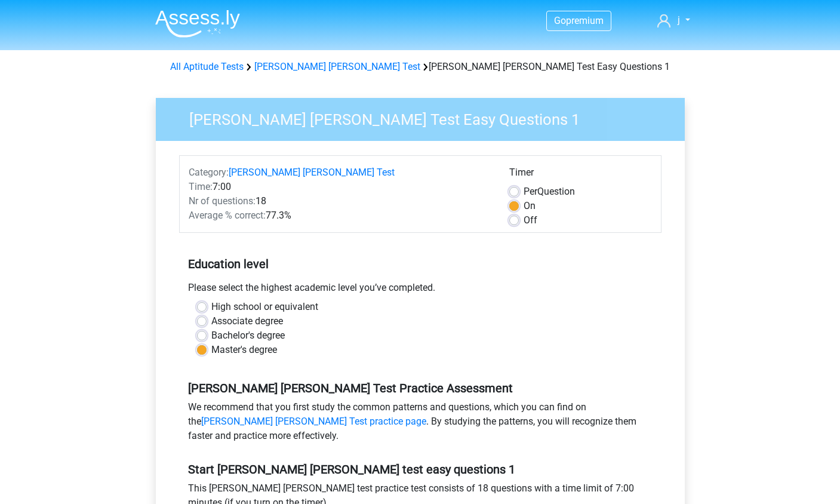 The height and width of the screenshot is (504, 840). Describe the element at coordinates (207, 66) in the screenshot. I see `a: All Aptitude Tests` at that location.